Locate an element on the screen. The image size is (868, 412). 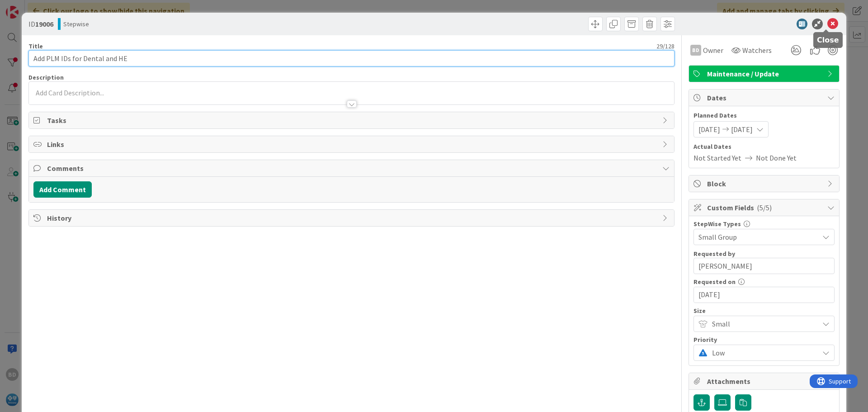
span: Low is located at coordinates (763, 353).